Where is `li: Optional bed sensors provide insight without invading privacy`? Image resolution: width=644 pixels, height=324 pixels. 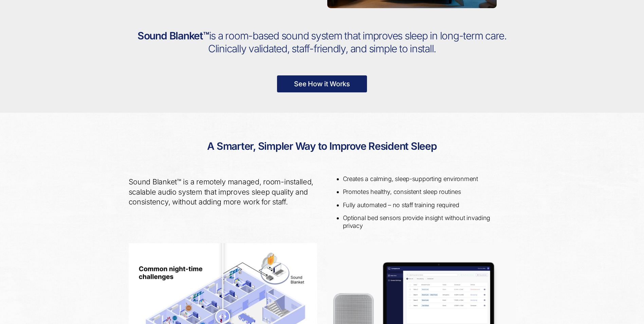 li: Optional bed sensors provide insight without invading privacy is located at coordinates (426, 222).